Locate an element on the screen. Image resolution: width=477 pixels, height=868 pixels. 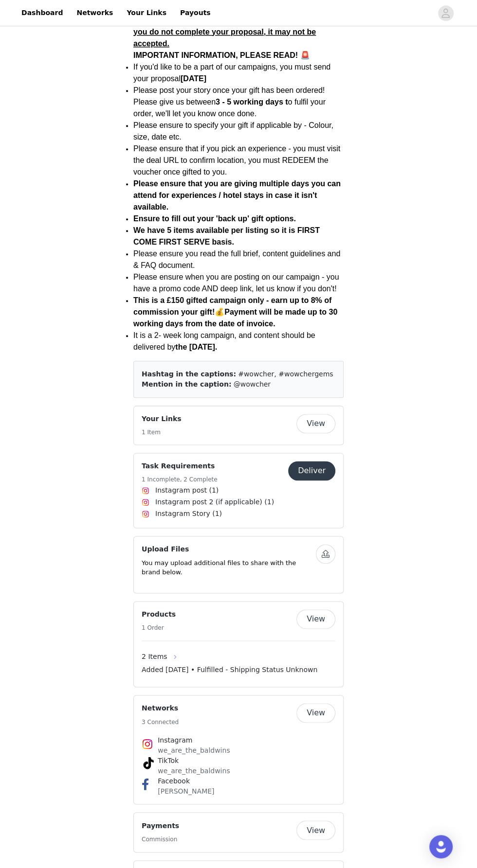
strong: arn up to 8% of commission your gift! is located at coordinates (232, 306).